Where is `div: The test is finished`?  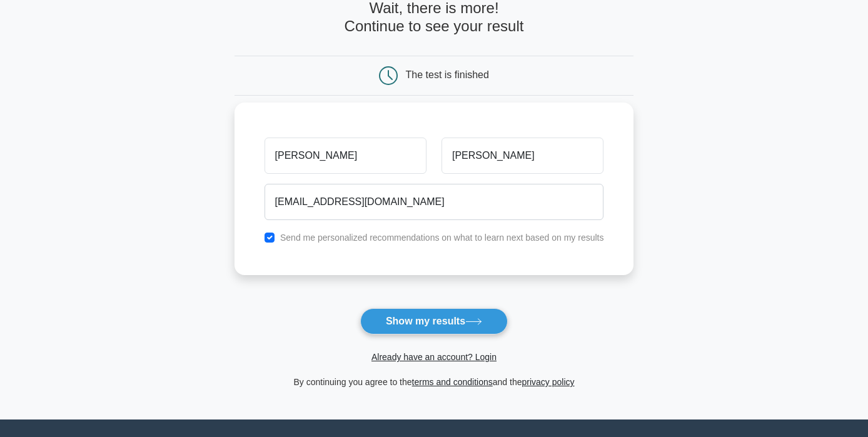
div: The test is finished is located at coordinates (447, 75).